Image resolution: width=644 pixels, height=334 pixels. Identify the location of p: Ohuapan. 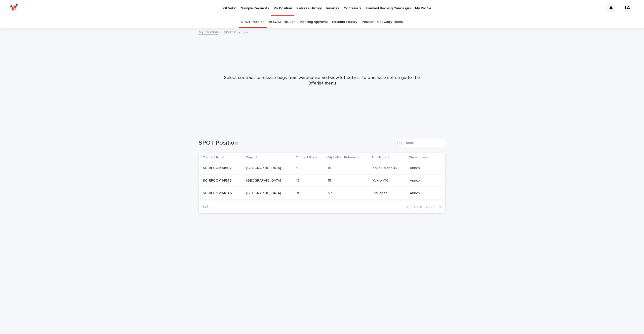
(381, 192).